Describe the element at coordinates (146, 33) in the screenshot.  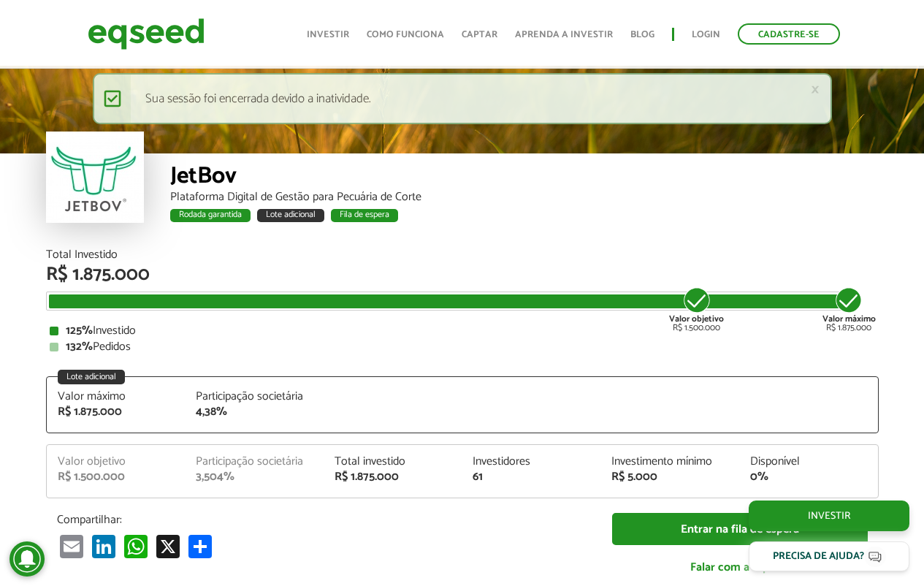
I see `img: EqSeed` at that location.